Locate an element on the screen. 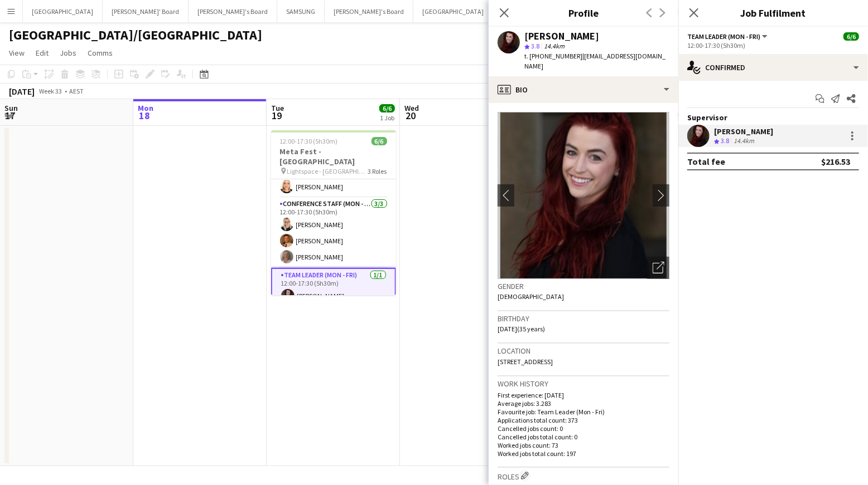 The height and width of the screenshot is (485, 868). button: Team Leader (Mon - Fri) is located at coordinates (728, 36).